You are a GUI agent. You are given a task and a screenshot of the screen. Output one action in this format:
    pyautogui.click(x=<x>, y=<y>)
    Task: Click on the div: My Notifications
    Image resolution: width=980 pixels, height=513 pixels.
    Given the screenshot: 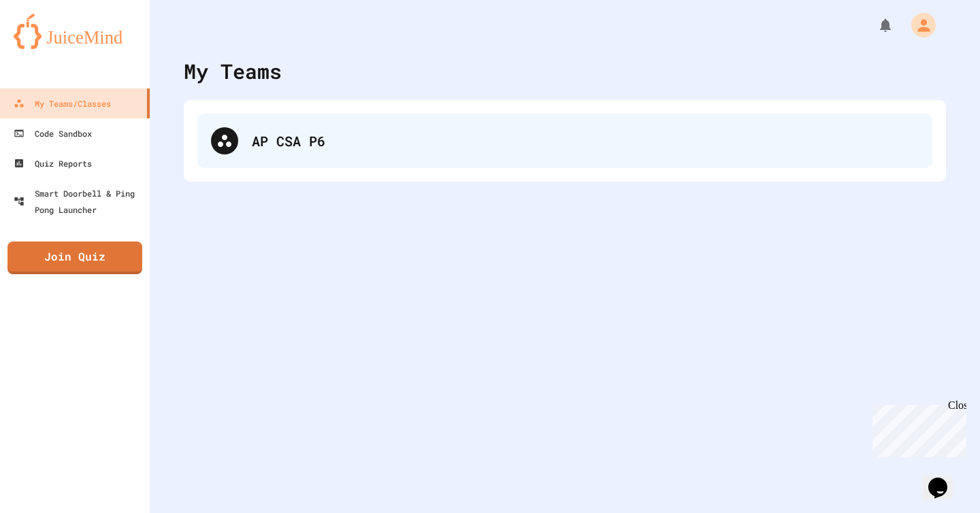 What is the action you would take?
    pyautogui.click(x=874, y=25)
    